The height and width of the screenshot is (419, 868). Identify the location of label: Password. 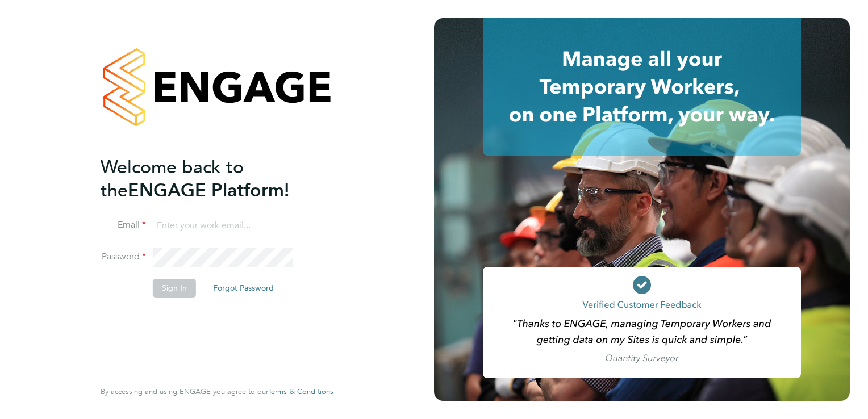
(123, 257).